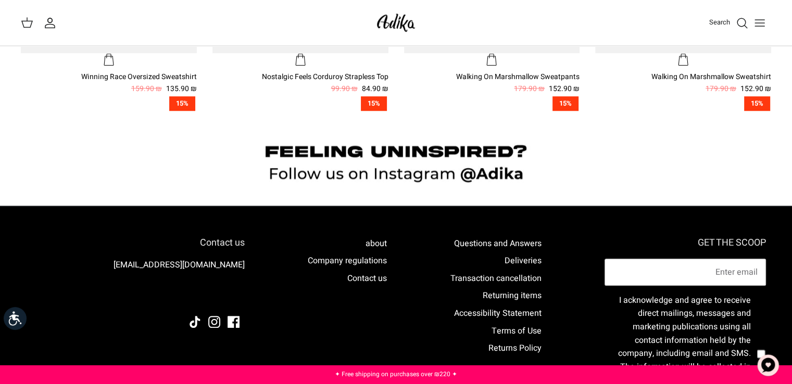  What do you see at coordinates (376, 244) in the screenshot?
I see `font: about` at bounding box center [376, 244].